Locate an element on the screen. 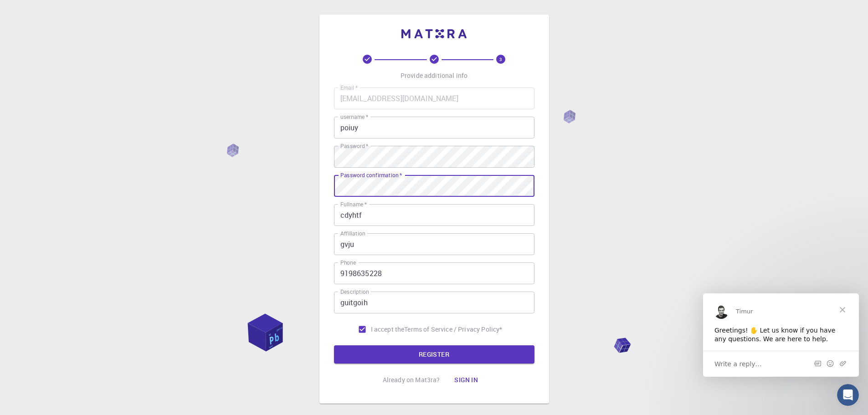  a: Sign in is located at coordinates (466, 380).